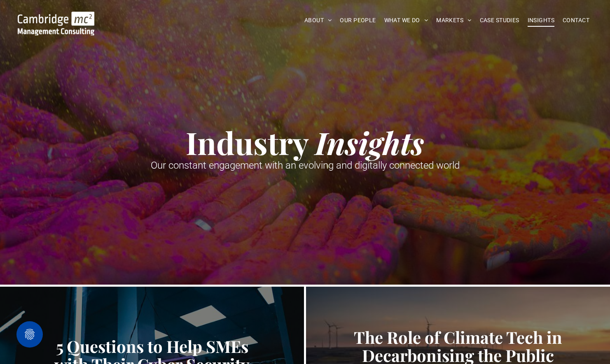  I want to click on a: INSIGHTS, so click(541, 20).